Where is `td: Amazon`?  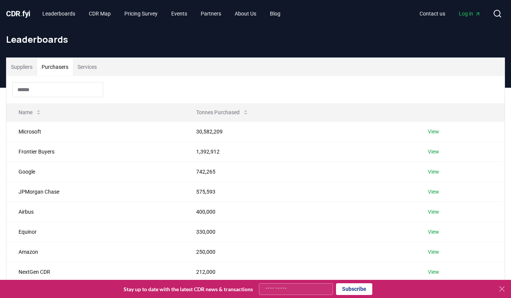
td: Amazon is located at coordinates (95, 251).